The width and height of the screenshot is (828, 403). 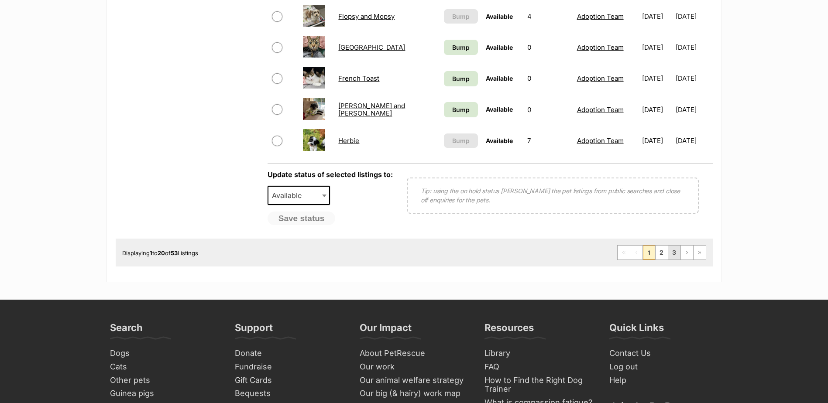 What do you see at coordinates (289, 367) in the screenshot?
I see `a: Fundraise` at bounding box center [289, 367].